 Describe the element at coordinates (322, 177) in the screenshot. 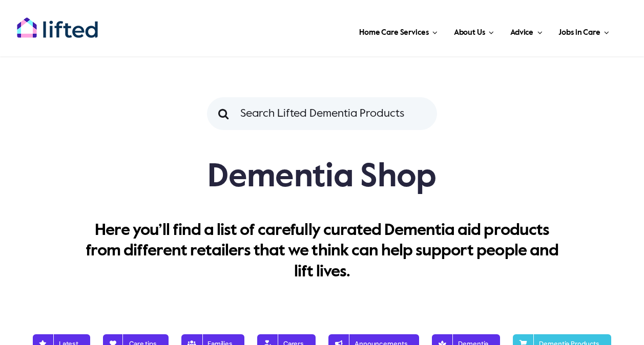

I see `h1: Dementia Shop` at that location.